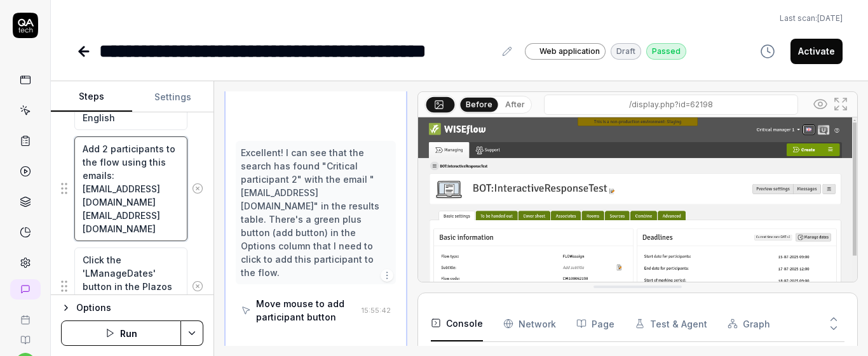 The image size is (868, 356). I want to click on button: Options, so click(132, 308).